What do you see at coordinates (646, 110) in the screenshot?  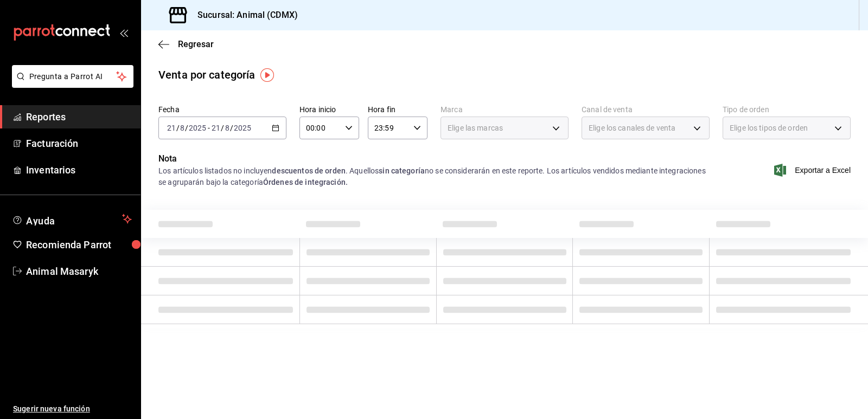 I see `label: Canal de venta` at bounding box center [646, 110].